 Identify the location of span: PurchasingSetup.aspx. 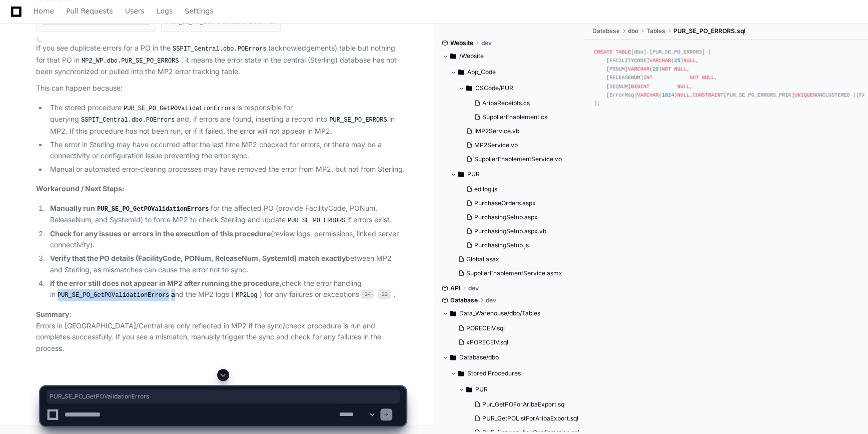
(505, 217).